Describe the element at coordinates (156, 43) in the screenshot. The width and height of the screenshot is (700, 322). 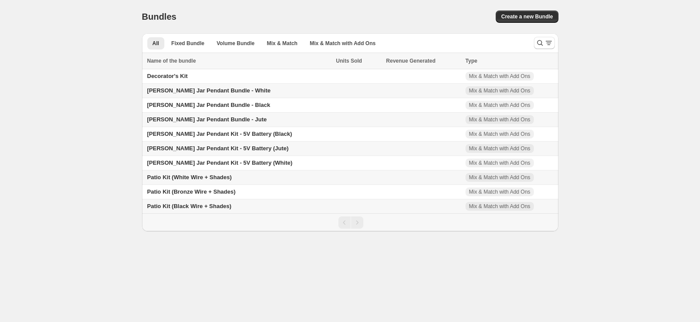
I see `span: All` at that location.